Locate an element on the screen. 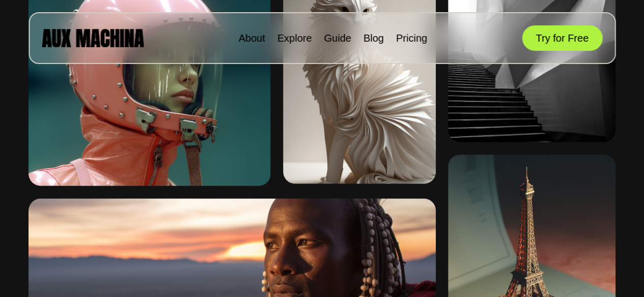  img: AUX MACHINA is located at coordinates (93, 37).